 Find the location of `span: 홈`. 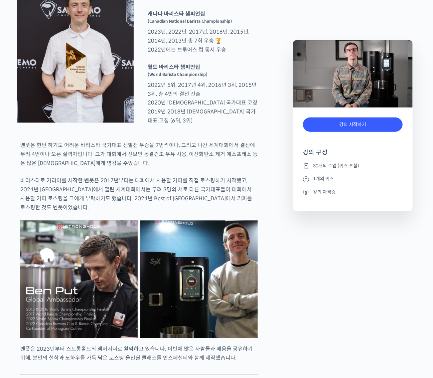

span: 홈 is located at coordinates (23, 223).